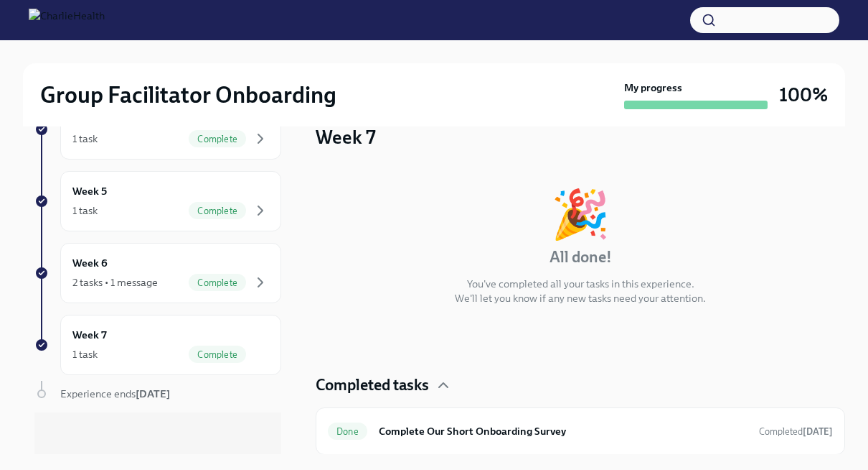 This screenshot has height=470, width=868. What do you see at coordinates (90, 263) in the screenshot?
I see `h6: Week 6` at bounding box center [90, 263].